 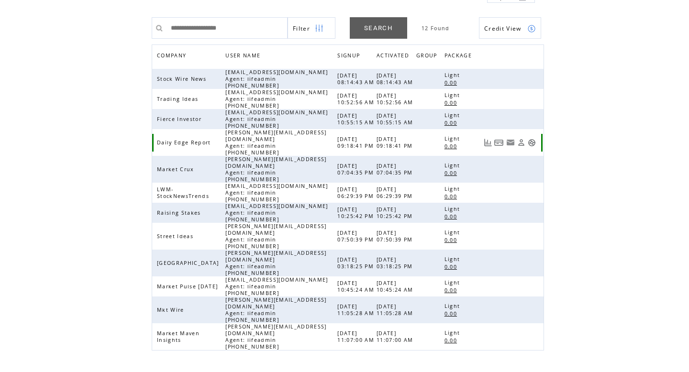 What do you see at coordinates (435, 28) in the screenshot?
I see `span: 12 Found` at bounding box center [435, 28].